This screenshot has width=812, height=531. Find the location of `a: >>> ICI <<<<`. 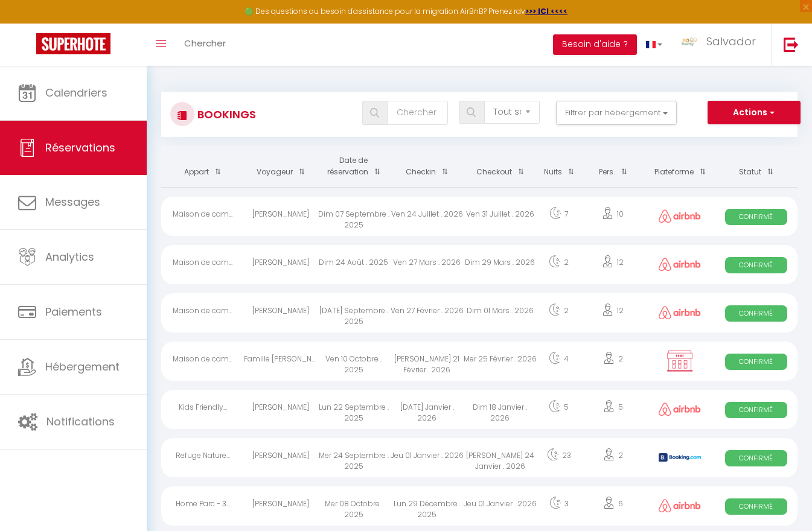

a: >>> ICI <<<< is located at coordinates (546, 11).